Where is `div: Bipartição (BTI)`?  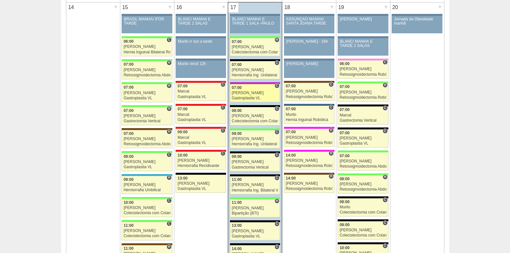
div: Bipartição (BTI) is located at coordinates (255, 213).